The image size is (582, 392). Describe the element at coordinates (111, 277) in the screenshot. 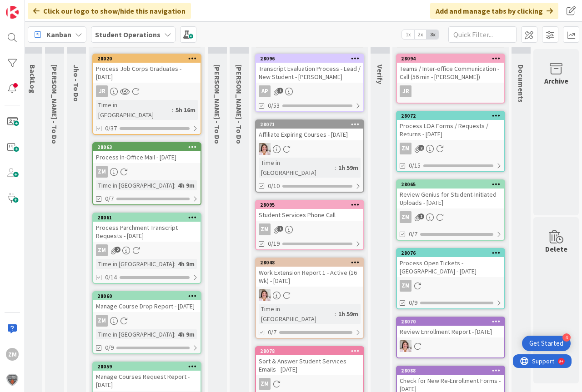

I see `span: 0/14` at that location.